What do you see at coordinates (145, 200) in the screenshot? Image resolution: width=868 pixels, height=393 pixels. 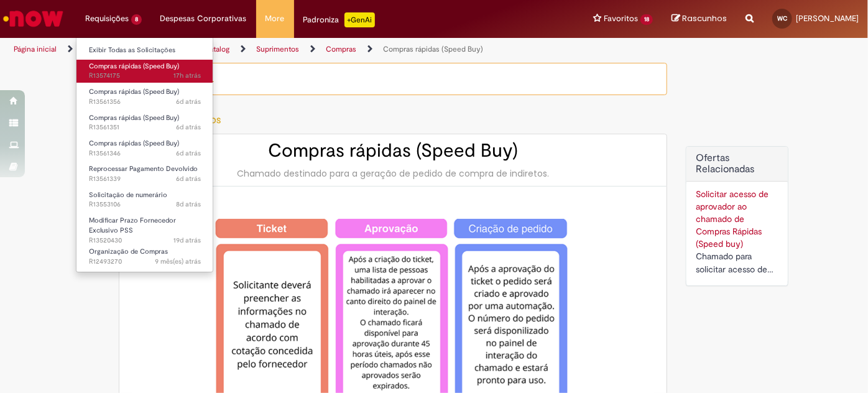 I see `a: Aberto R13553106 : Solicitação de numerário` at bounding box center [145, 200].